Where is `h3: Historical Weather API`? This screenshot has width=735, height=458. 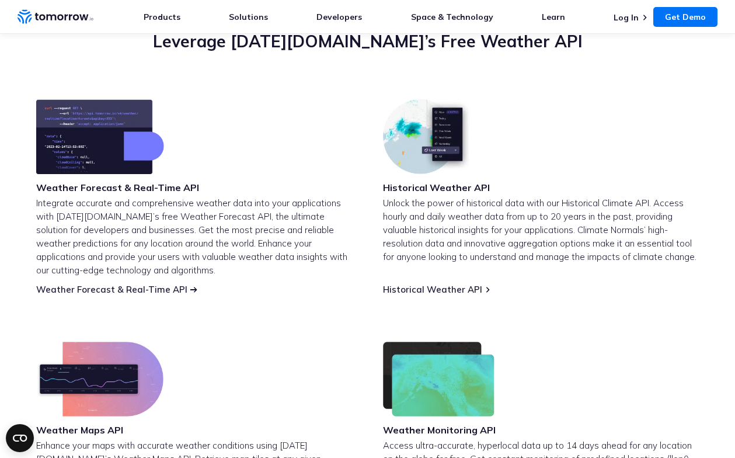 h3: Historical Weather API is located at coordinates (436, 187).